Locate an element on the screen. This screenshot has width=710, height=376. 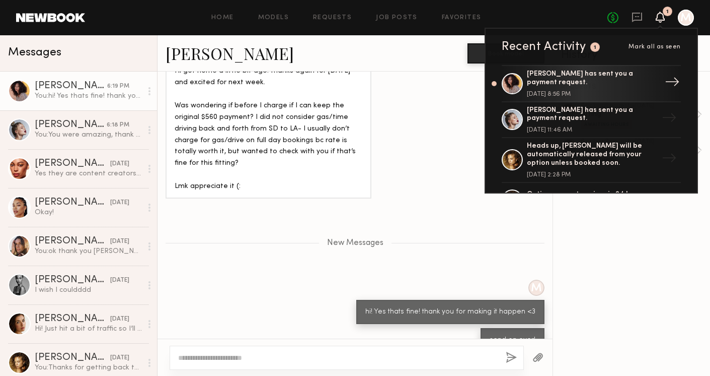
a: Job Posts is located at coordinates (397, 18).